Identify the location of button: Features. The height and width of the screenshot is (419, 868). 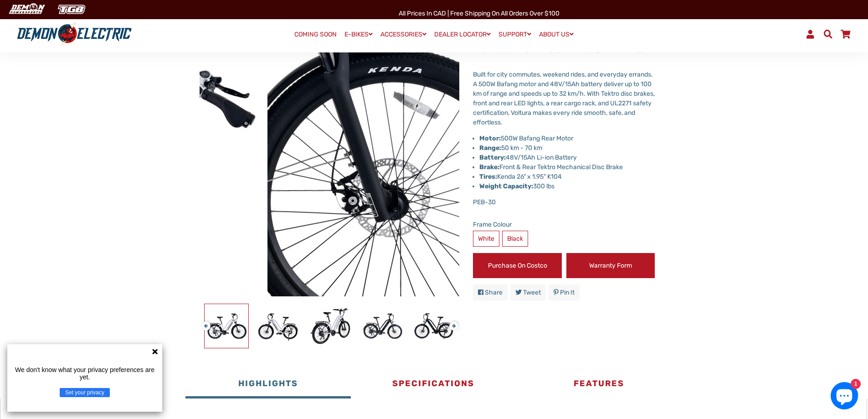
(599, 385).